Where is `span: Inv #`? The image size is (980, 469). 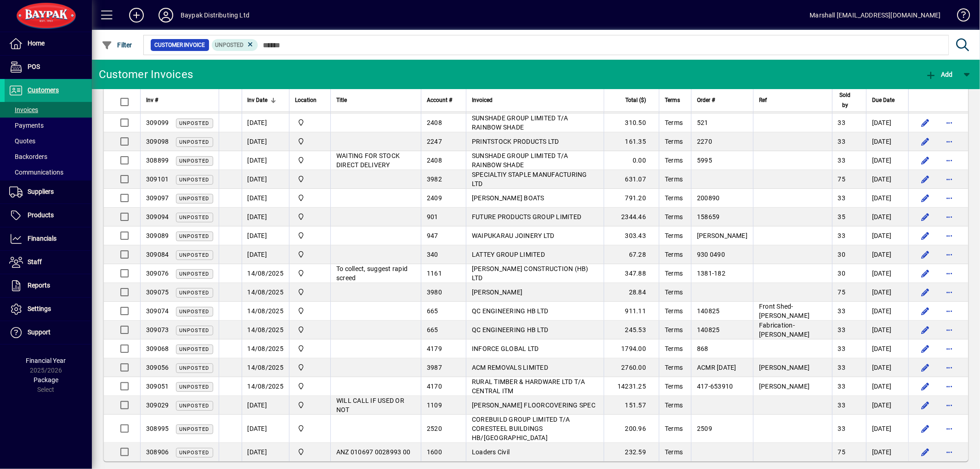 span: Inv # is located at coordinates (152, 100).